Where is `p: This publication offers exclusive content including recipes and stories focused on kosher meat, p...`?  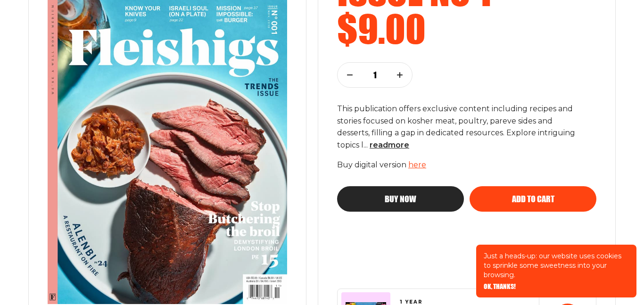
p: This publication offers exclusive content including recipes and stories focused on kosher meat, p... is located at coordinates (459, 127).